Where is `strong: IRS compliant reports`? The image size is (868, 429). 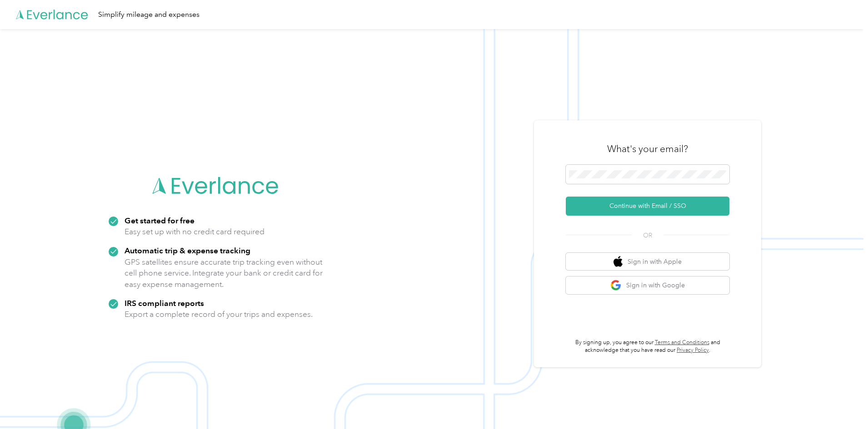
strong: IRS compliant reports is located at coordinates (164, 303).